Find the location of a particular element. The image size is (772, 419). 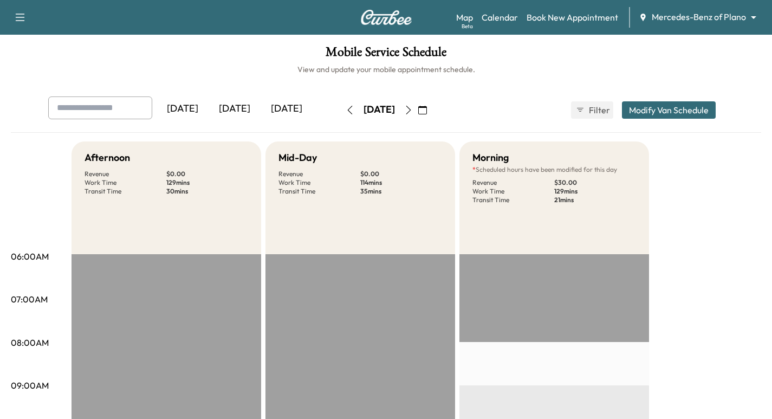

div: Beta is located at coordinates (467, 26).